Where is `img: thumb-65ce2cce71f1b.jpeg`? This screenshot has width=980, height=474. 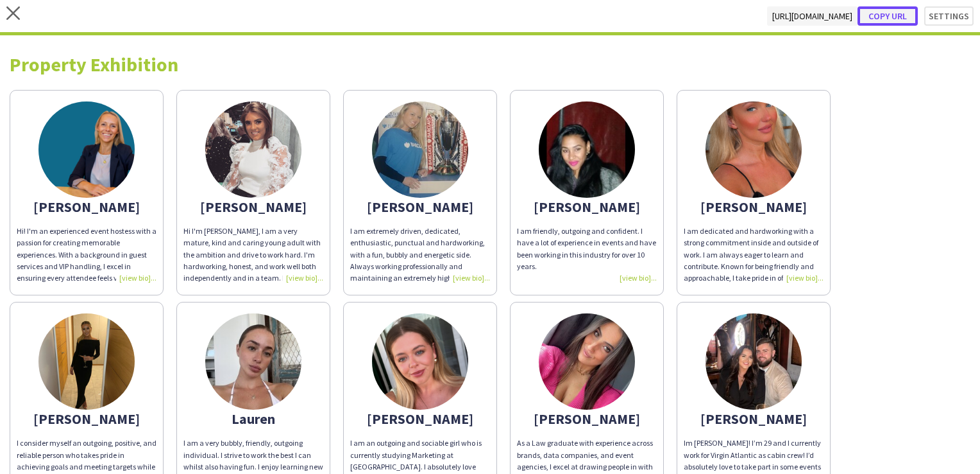
img: thumb-65ce2cce71f1b.jpeg is located at coordinates (254, 150).